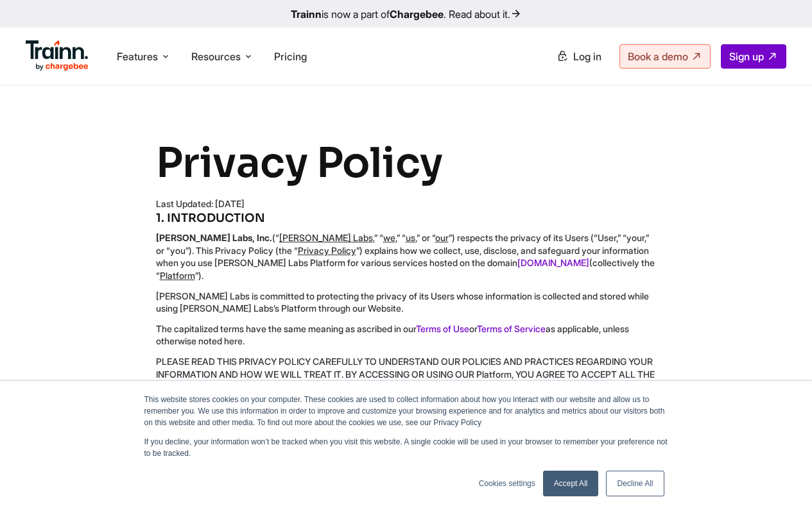 The width and height of the screenshot is (812, 513). Describe the element at coordinates (658, 57) in the screenshot. I see `span: Book a demo` at that location.